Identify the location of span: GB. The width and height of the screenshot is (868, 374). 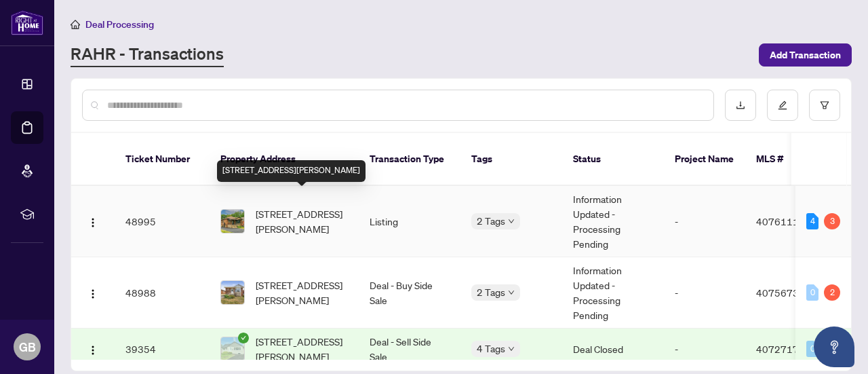
(27, 346).